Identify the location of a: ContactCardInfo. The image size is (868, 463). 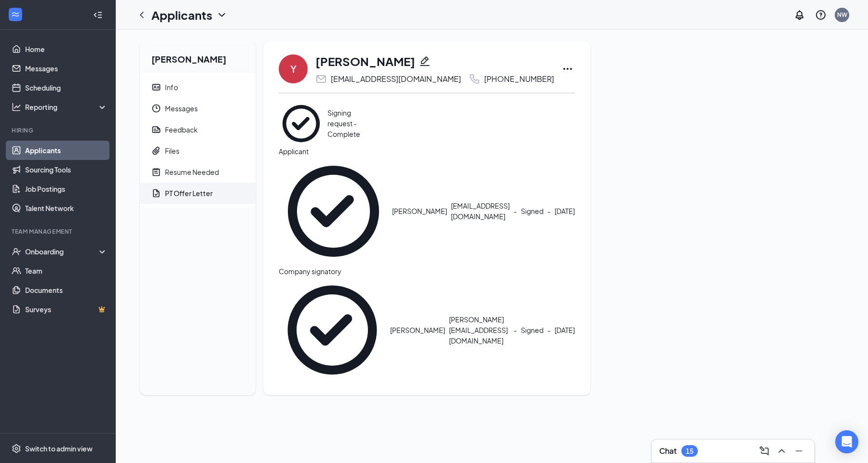
(198, 87).